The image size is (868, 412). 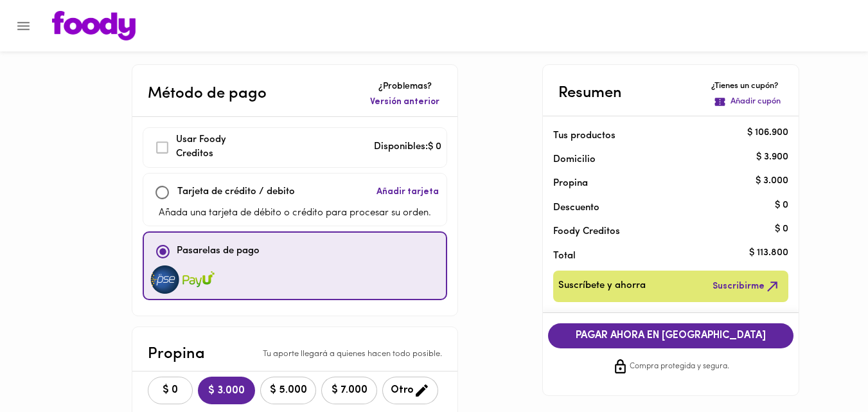 I want to click on button: Menu, so click(x=23, y=26).